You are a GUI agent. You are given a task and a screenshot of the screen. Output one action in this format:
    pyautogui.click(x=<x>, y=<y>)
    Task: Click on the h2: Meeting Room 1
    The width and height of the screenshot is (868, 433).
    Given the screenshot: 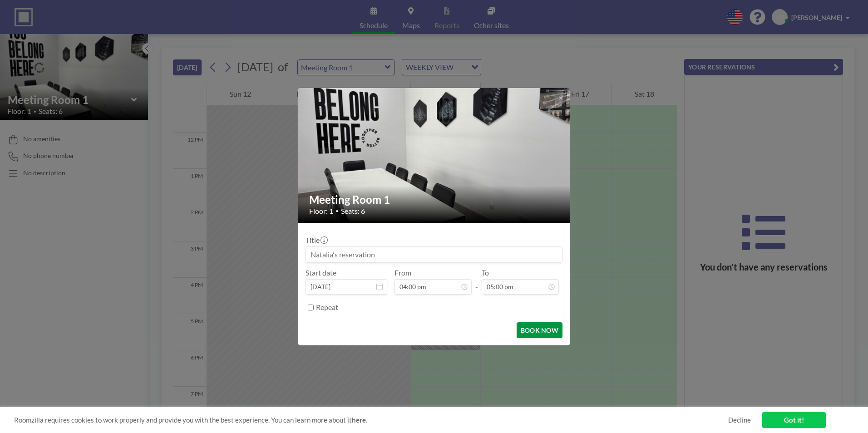 What is the action you would take?
    pyautogui.click(x=434, y=200)
    